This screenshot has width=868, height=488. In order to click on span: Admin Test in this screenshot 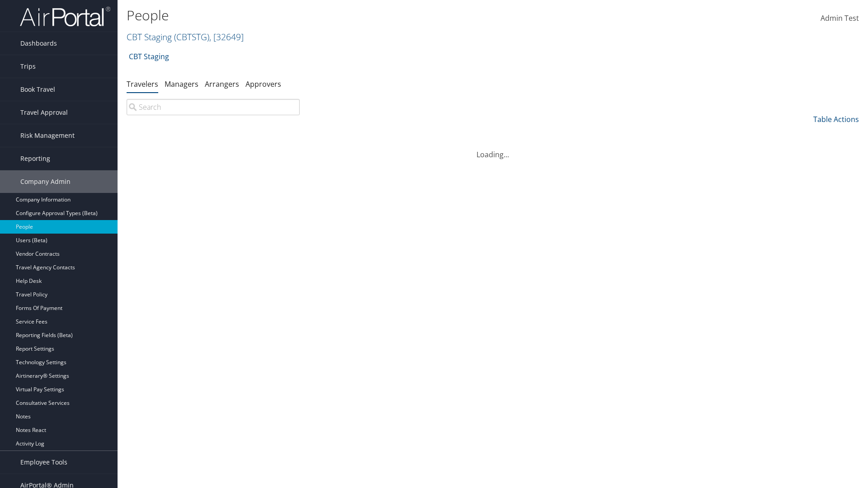, I will do `click(839, 18)`.